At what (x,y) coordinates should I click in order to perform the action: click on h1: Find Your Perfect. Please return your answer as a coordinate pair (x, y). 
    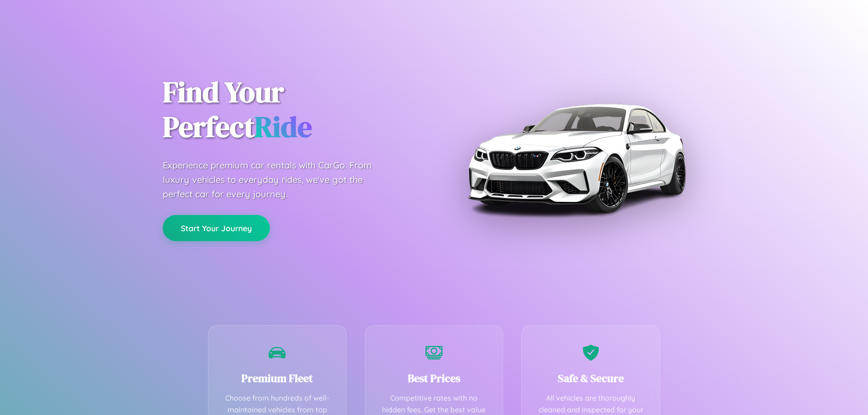
    Looking at the image, I should click on (291, 110).